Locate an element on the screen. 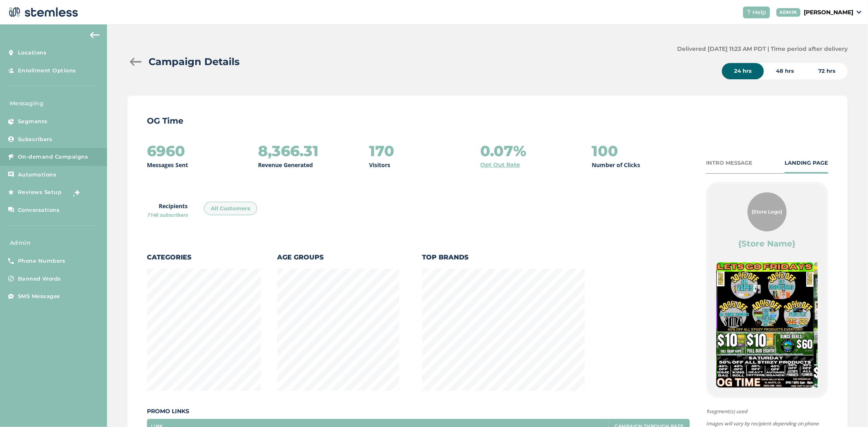 This screenshot has height=427, width=868. h2: 170 is located at coordinates (382, 151).